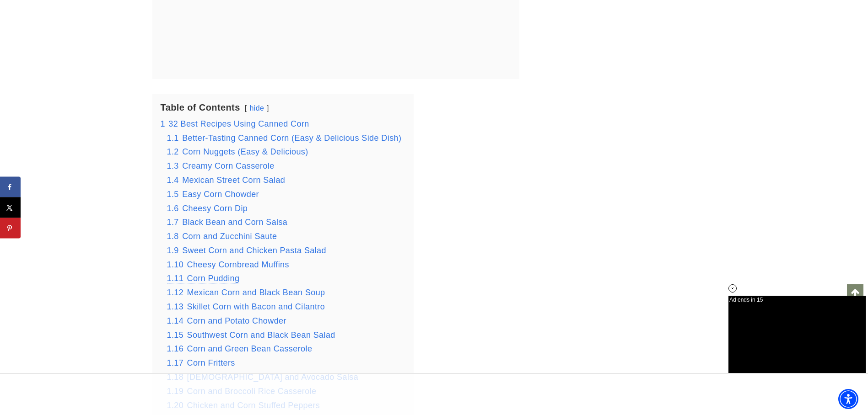 This screenshot has height=415, width=868. What do you see at coordinates (257, 108) in the screenshot?
I see `a: hide` at bounding box center [257, 108].